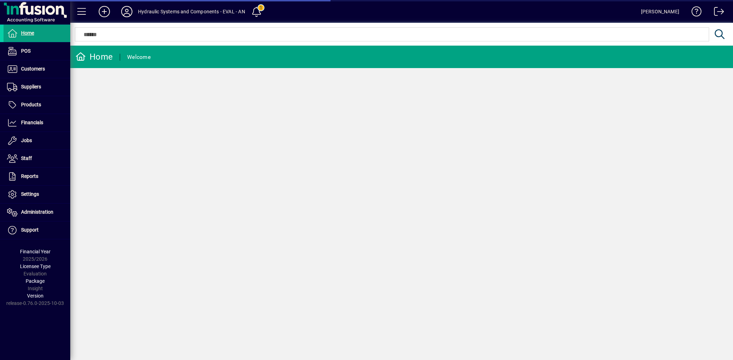 The width and height of the screenshot is (733, 360). Describe the element at coordinates (37, 230) in the screenshot. I see `a: Support` at that location.